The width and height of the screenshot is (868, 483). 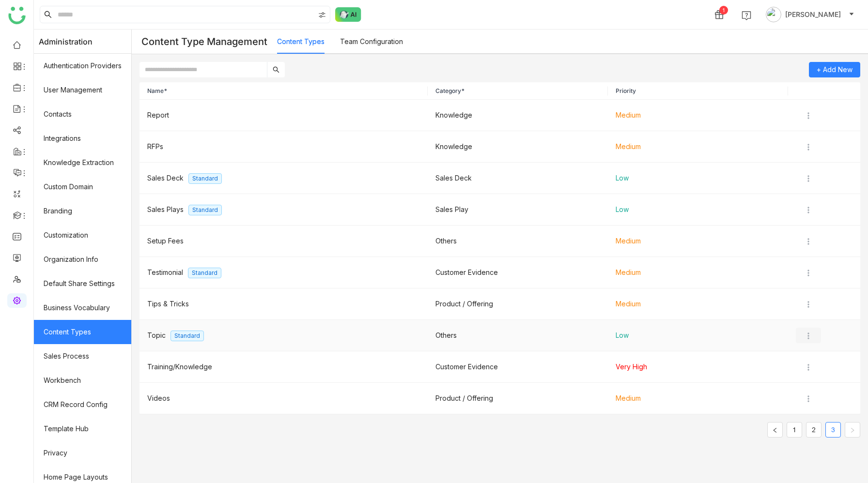 I want to click on a: Privacy, so click(x=82, y=453).